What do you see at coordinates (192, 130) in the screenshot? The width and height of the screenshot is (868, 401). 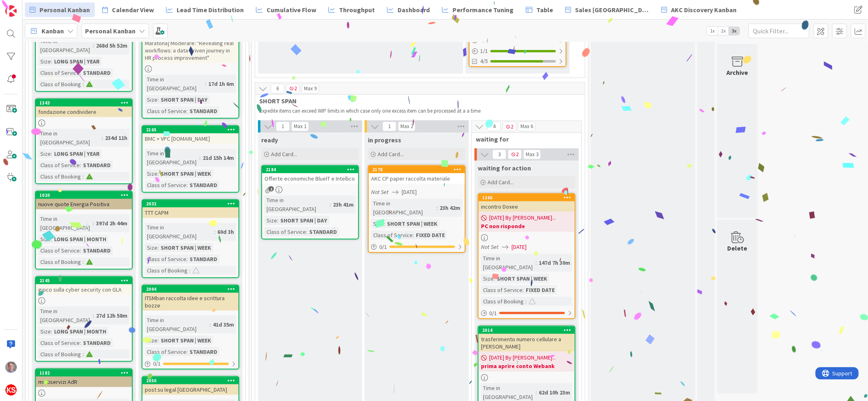 I see `div: 2165` at bounding box center [192, 130].